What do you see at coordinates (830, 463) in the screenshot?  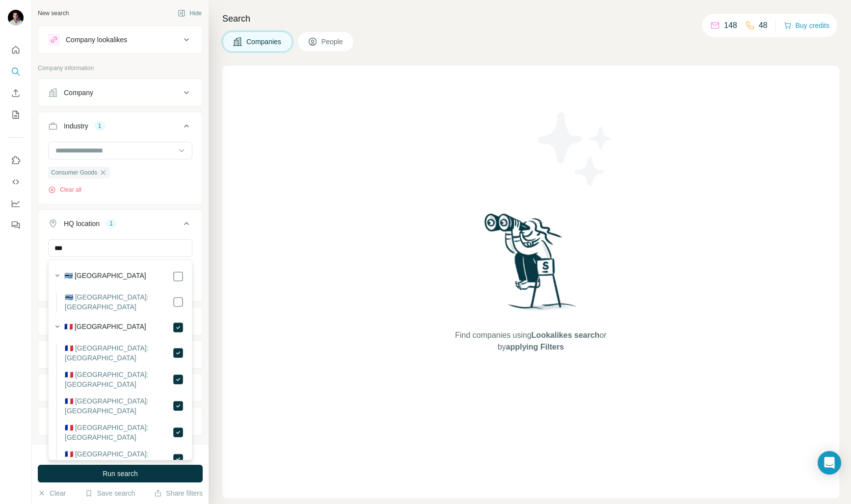 I see `div: Open Intercom Messenger` at bounding box center [830, 463].